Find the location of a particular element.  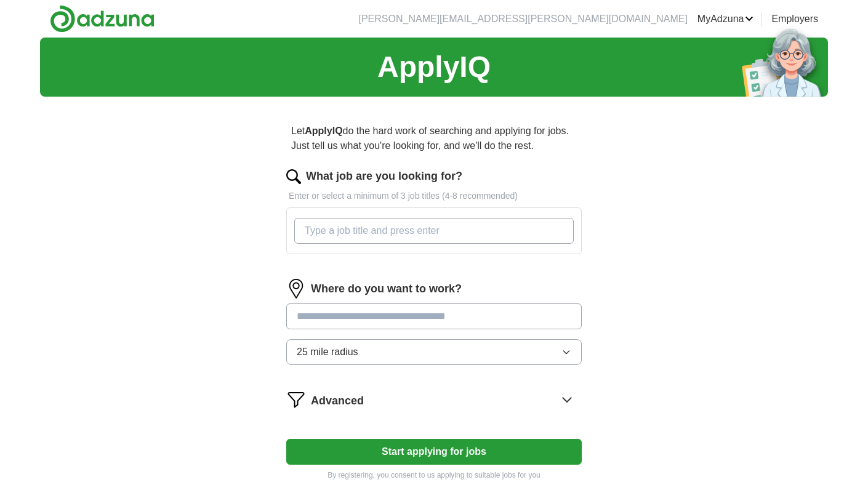

img: Adzuna logo is located at coordinates (102, 18).